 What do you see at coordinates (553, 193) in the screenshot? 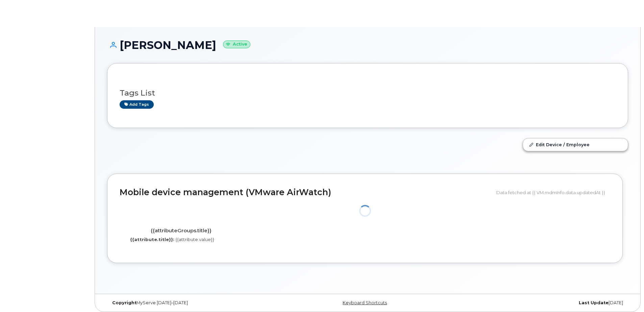
I see `div: Data fetched at {{ VM.mdmInfo.data.updatedAt }}` at bounding box center [553, 193].